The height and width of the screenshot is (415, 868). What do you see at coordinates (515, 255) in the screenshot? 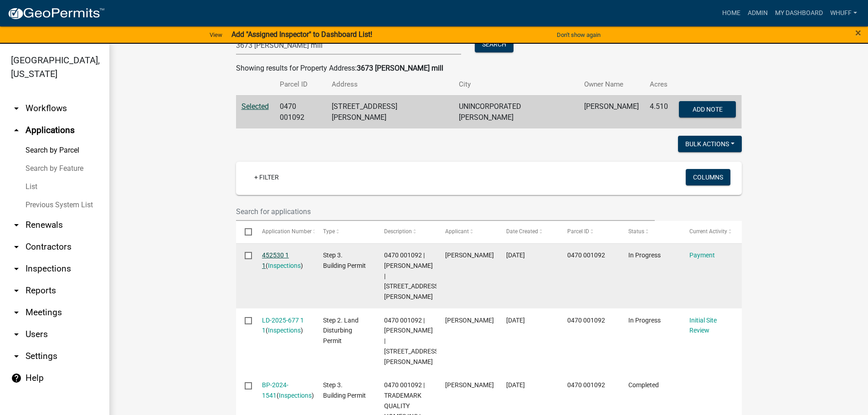
I see `span: 07/21/2025` at bounding box center [515, 255].